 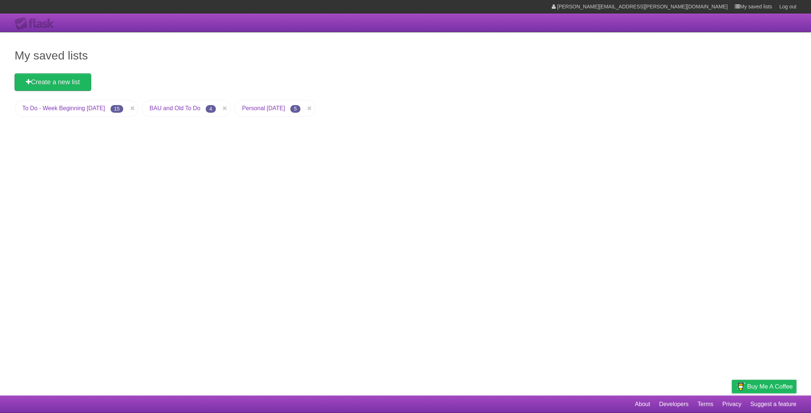 What do you see at coordinates (36, 24) in the screenshot?
I see `div: Flask` at bounding box center [36, 24].